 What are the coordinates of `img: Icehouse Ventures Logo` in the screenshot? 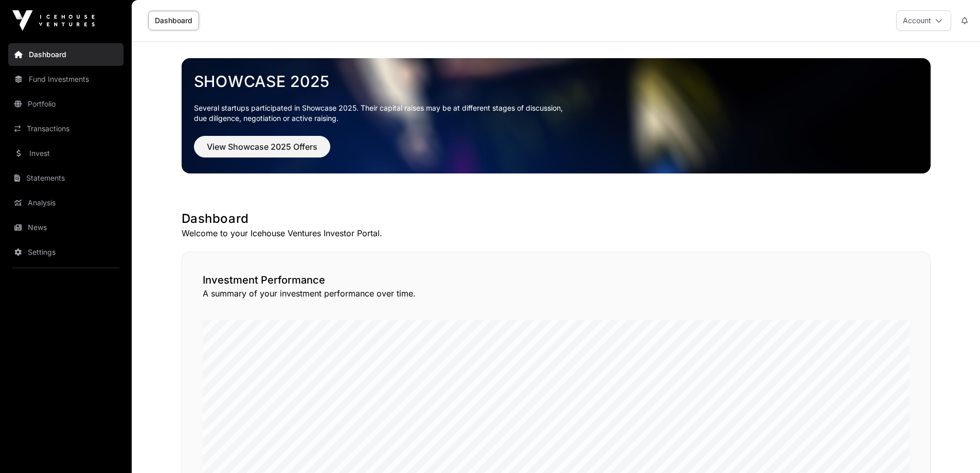 It's located at (53, 20).